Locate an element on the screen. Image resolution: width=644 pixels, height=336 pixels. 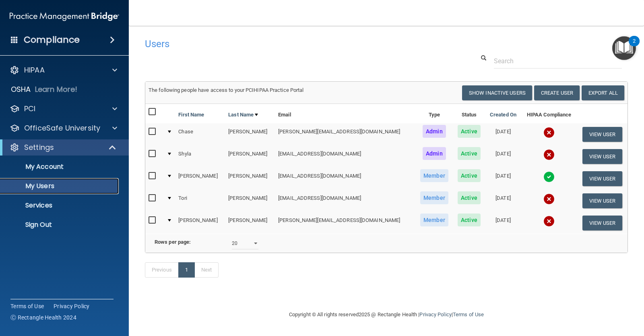
a: Previous is located at coordinates (162, 270).